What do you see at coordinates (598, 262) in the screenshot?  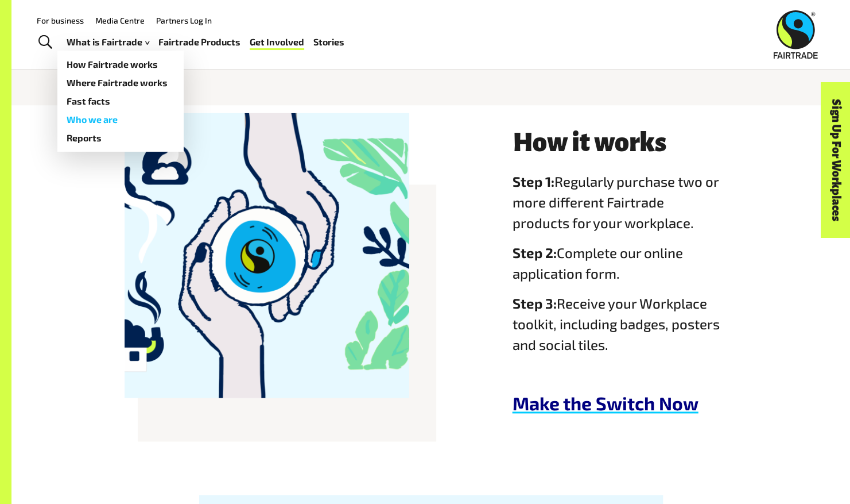 I see `span: Complete our online application form.` at bounding box center [598, 262].